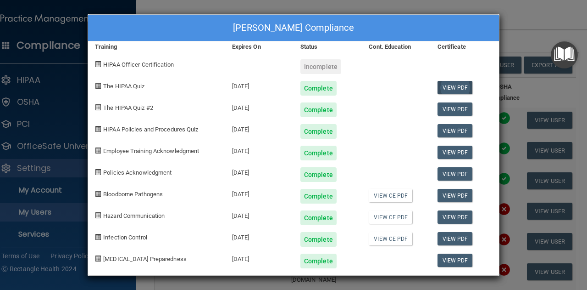 The image size is (587, 290). I want to click on span: Employee Training Acknowledgment, so click(151, 151).